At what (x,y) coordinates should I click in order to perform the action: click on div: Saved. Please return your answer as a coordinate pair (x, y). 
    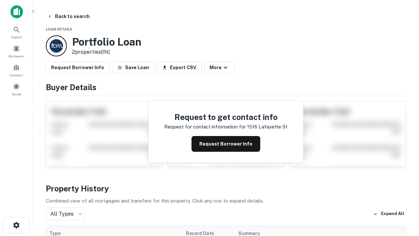
    Looking at the image, I should click on (16, 89).